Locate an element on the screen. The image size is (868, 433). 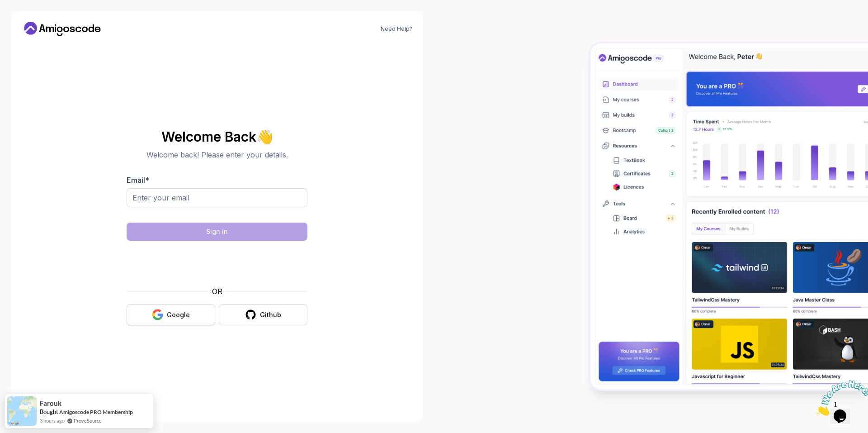
span: 3 hours ago is located at coordinates (52, 420).